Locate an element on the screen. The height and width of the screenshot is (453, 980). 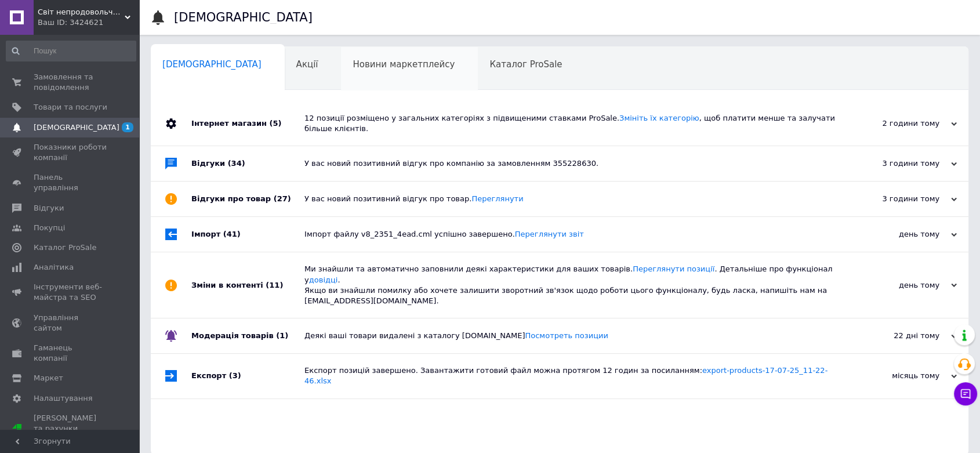
div: Імпорт is located at coordinates (248, 235).